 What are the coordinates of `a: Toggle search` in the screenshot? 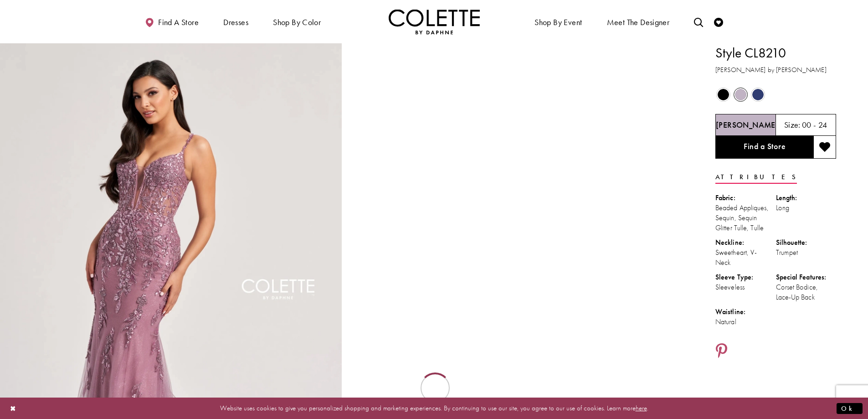 It's located at (698, 22).